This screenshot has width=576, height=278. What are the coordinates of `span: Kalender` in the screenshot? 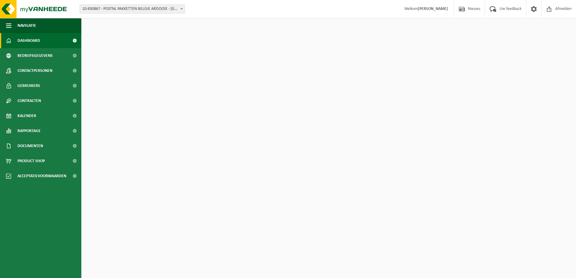 It's located at (27, 116).